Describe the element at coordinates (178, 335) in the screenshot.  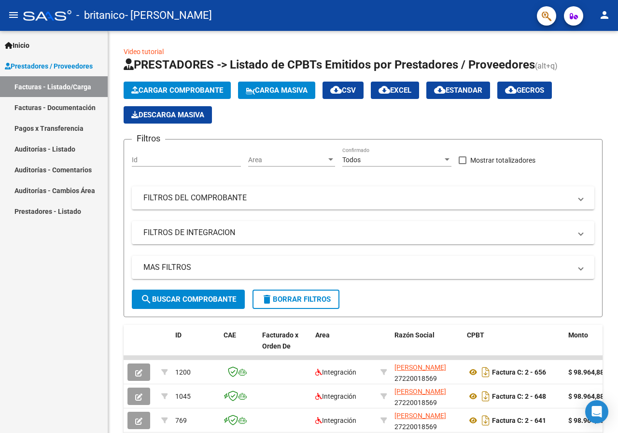
I see `span: ID` at that location.